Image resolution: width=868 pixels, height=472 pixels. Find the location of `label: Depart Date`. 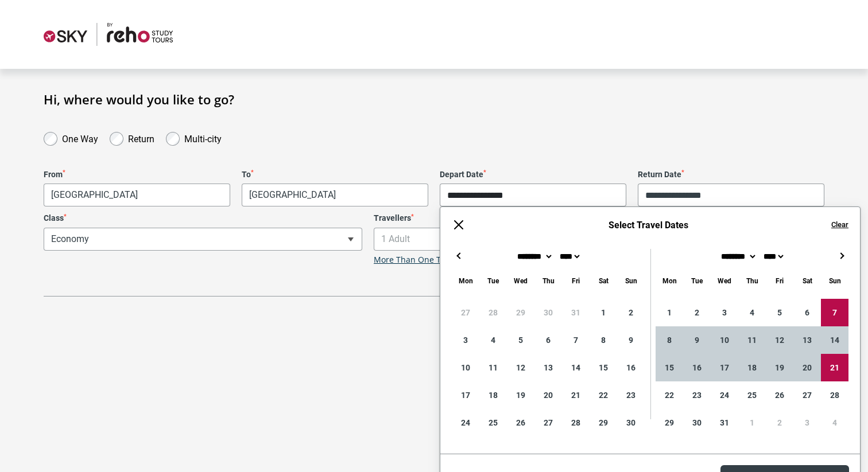

label: Depart Date is located at coordinates (533, 174).